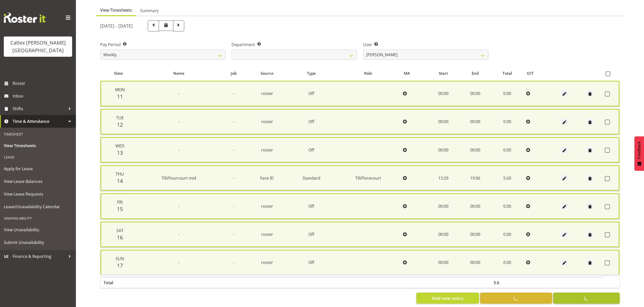 The image size is (644, 307). Describe the element at coordinates (120, 237) in the screenshot. I see `span: 16` at that location.